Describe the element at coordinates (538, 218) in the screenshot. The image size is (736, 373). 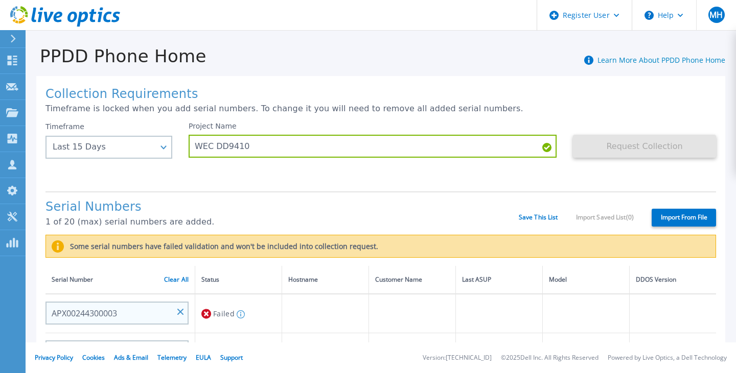
I see `a: Save This List` at that location.